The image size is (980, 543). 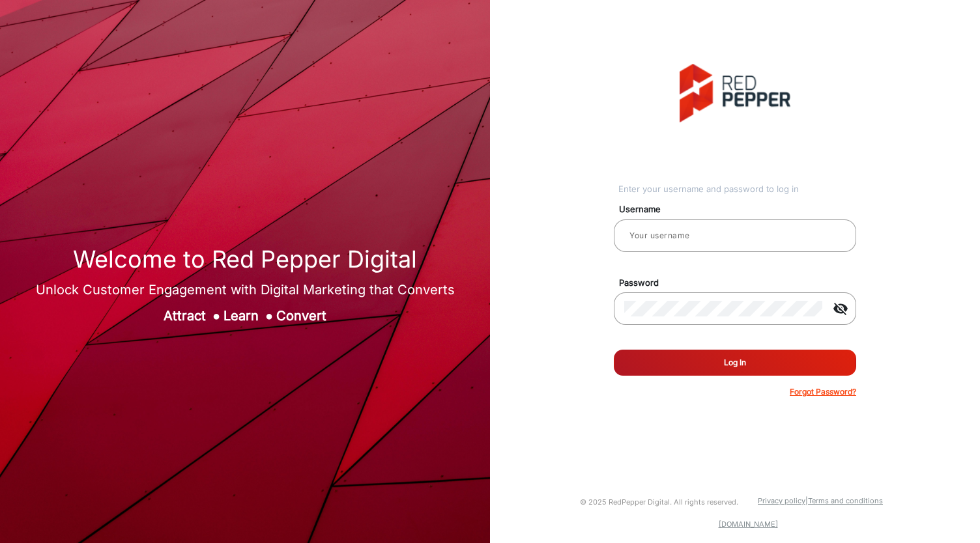 I want to click on input: Your username, so click(x=735, y=236).